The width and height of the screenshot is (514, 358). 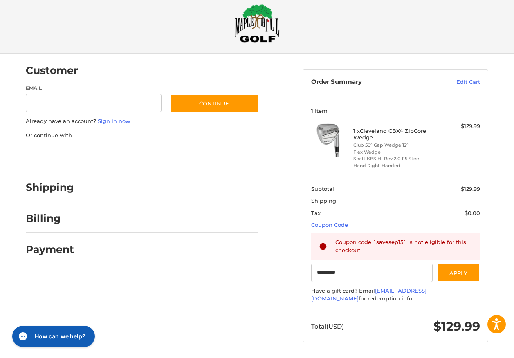 What do you see at coordinates (395, 145) in the screenshot?
I see `li: Club 50° Gap Wedge 12°` at bounding box center [395, 145].